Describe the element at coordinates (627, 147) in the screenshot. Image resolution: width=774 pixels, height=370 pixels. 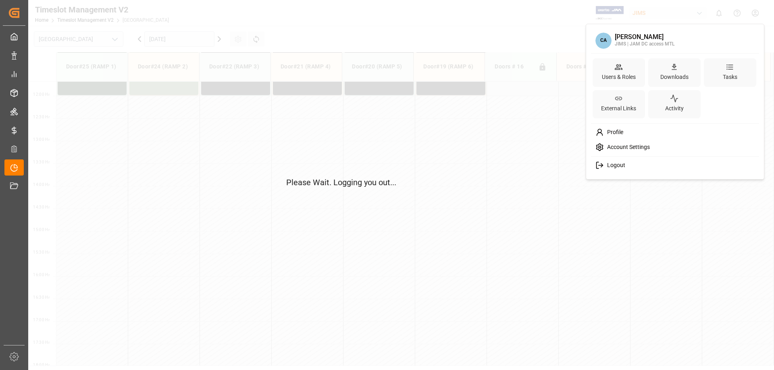
I see `span: Account Settings` at that location.